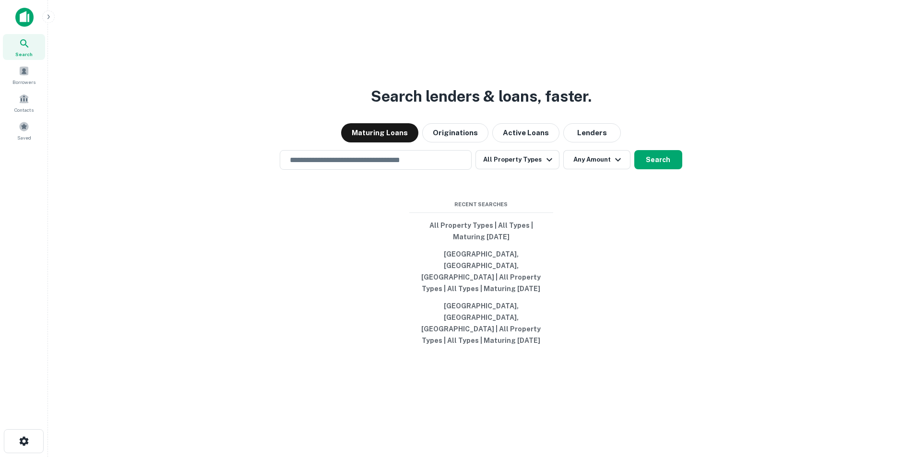  Describe the element at coordinates (481, 204) in the screenshot. I see `span: Recent Searches` at that location.